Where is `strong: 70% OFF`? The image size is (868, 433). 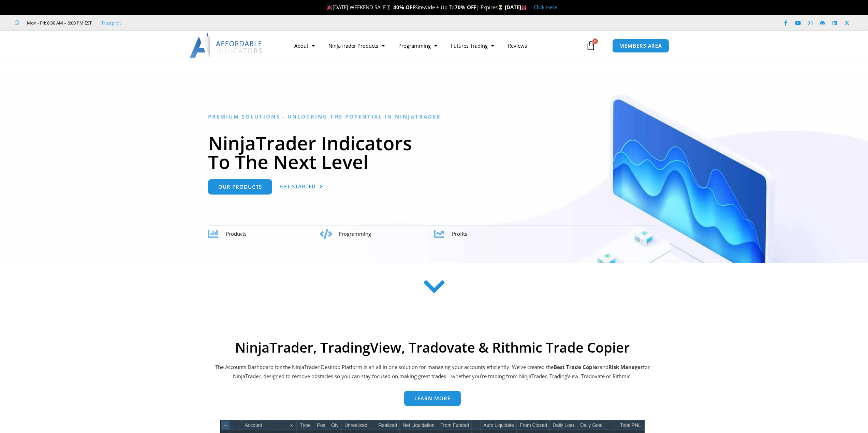
strong: 70% OFF is located at coordinates (466, 7).